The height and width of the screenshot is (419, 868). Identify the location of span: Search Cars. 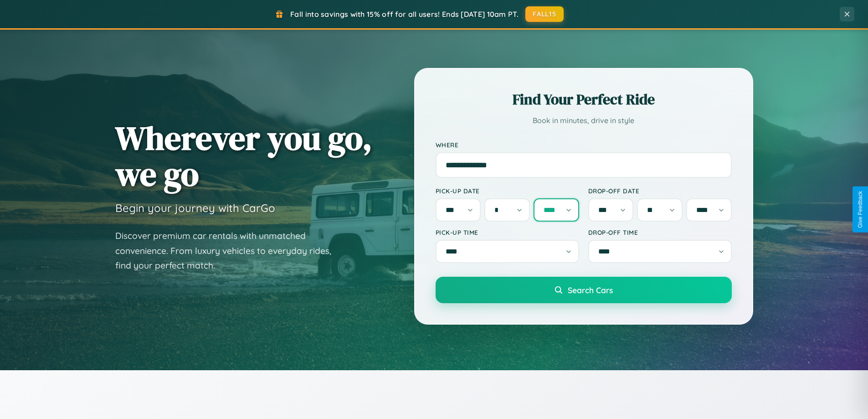
(590, 290).